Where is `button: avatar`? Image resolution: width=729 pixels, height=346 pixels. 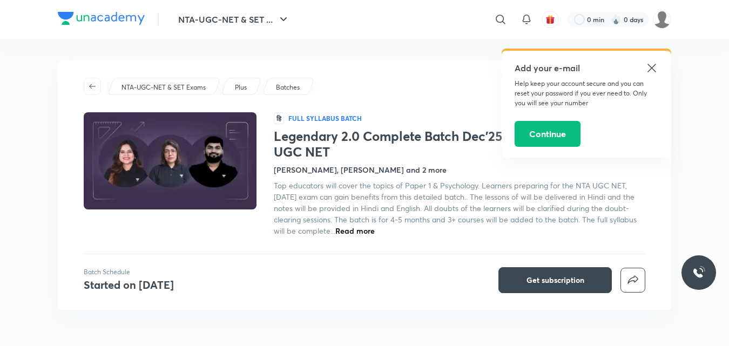
button: avatar is located at coordinates (550, 19).